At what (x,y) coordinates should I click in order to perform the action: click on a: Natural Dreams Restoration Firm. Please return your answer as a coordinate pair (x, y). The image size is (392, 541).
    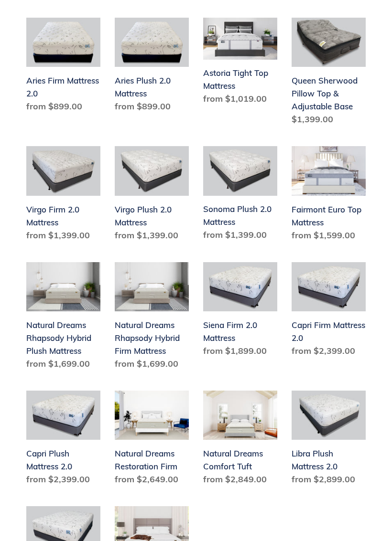
    Looking at the image, I should click on (151, 440).